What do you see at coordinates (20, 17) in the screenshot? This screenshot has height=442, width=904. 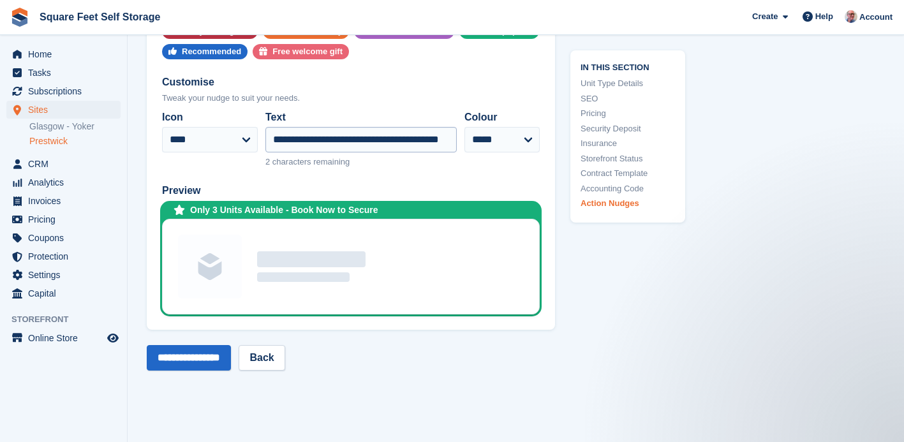 I see `img: stora-icon-8386f47178a22dfd0bd8f6a31ec36ba5ce8667c1dd55bd0f319d3a0aa187defe.svg` at bounding box center [20, 17].